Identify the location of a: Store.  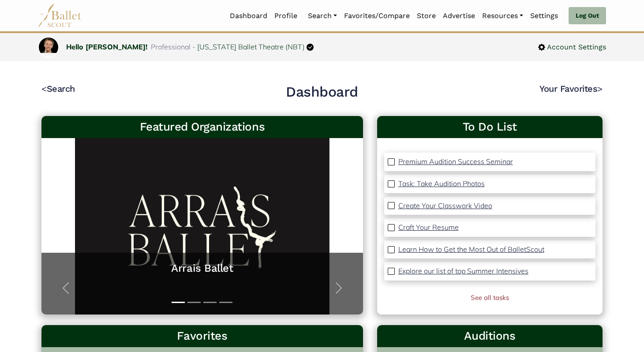
(426, 16).